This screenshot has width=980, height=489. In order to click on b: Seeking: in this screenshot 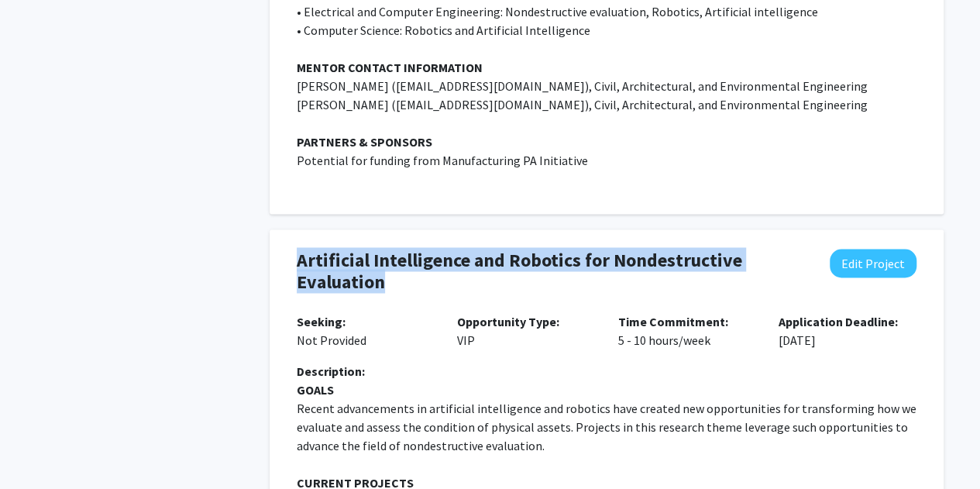, I will do `click(320, 320)`.